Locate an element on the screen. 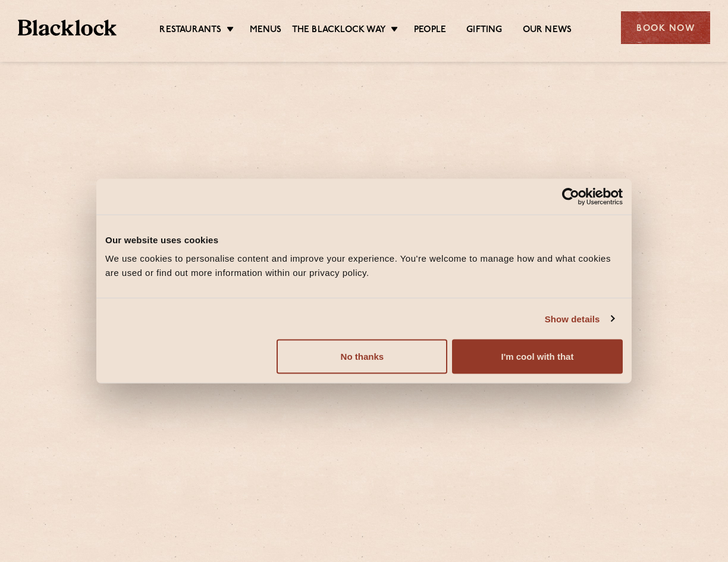  a: Menus is located at coordinates (266, 31).